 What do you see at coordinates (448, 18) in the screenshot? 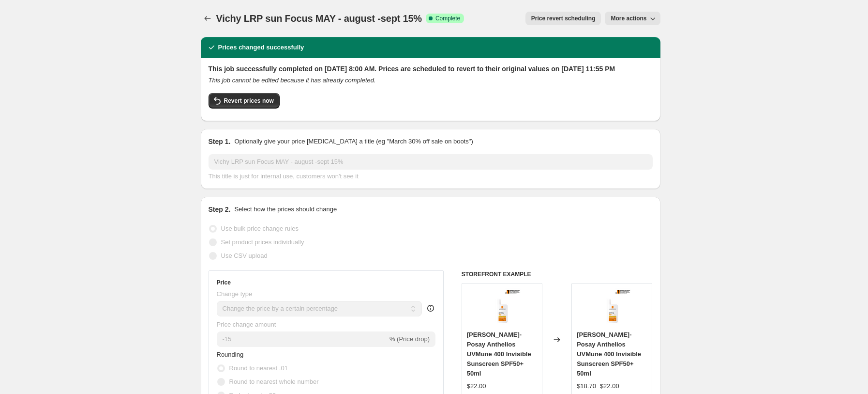
I see `span: Complete` at bounding box center [448, 18].